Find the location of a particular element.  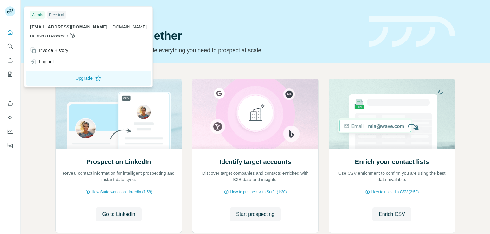

span: How to upload a CSV (2:59) is located at coordinates (395, 192).